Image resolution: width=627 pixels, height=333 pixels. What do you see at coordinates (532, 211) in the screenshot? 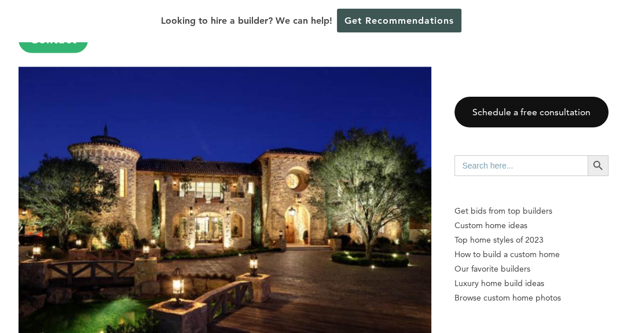
I see `p: Get bids from top builders` at bounding box center [532, 211].